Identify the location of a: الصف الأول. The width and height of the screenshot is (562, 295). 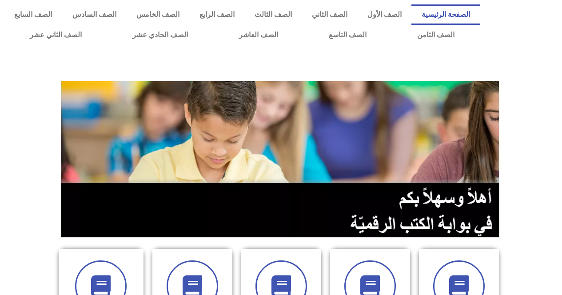
(384, 15).